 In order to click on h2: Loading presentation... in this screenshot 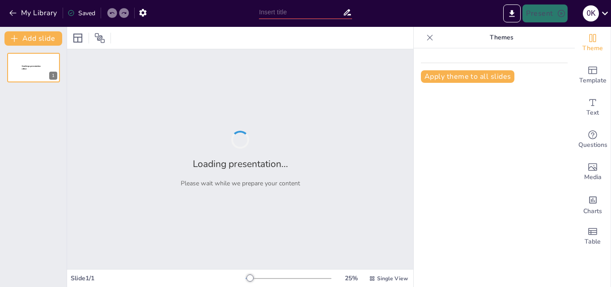, I will do `click(240, 164)`.